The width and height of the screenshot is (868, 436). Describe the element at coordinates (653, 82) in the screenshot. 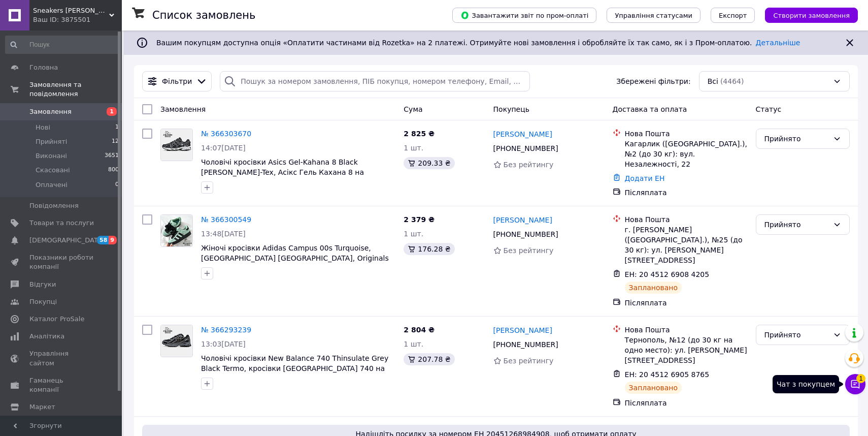

I see `span: Збережені фільтри:` at that location.